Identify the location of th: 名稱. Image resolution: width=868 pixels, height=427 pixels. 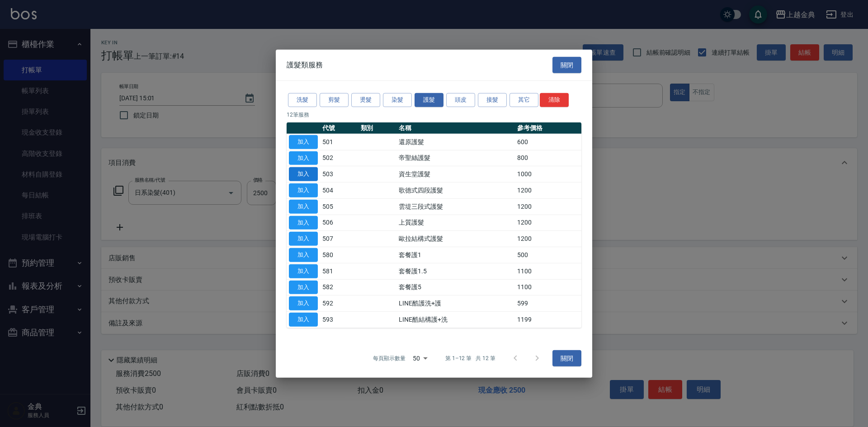
(456, 128).